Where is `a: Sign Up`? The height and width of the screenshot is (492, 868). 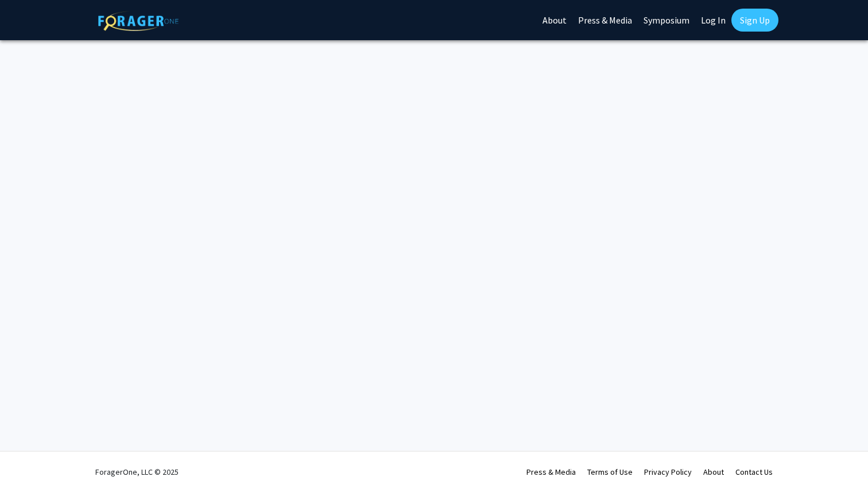
a: Sign Up is located at coordinates (755, 20).